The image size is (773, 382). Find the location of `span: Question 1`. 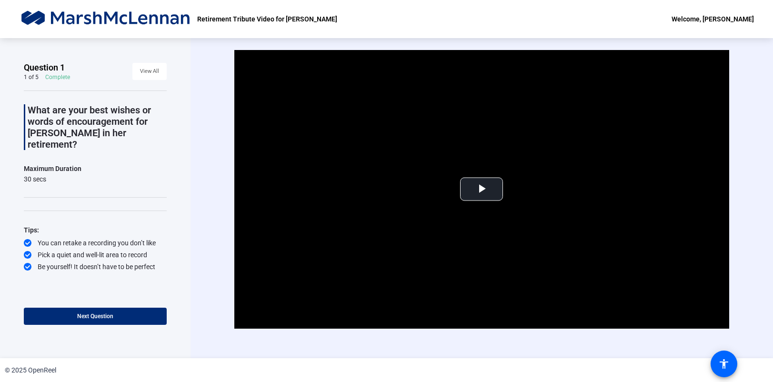

span: Question 1 is located at coordinates (44, 68).